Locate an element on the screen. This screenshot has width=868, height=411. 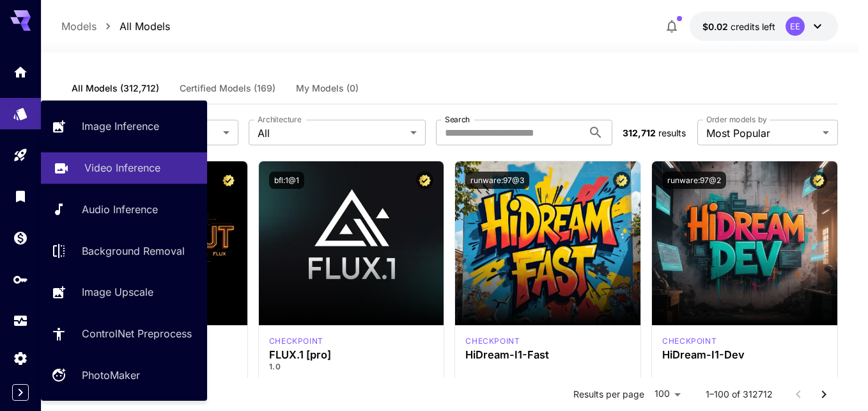
div: Home is located at coordinates (20, 68).